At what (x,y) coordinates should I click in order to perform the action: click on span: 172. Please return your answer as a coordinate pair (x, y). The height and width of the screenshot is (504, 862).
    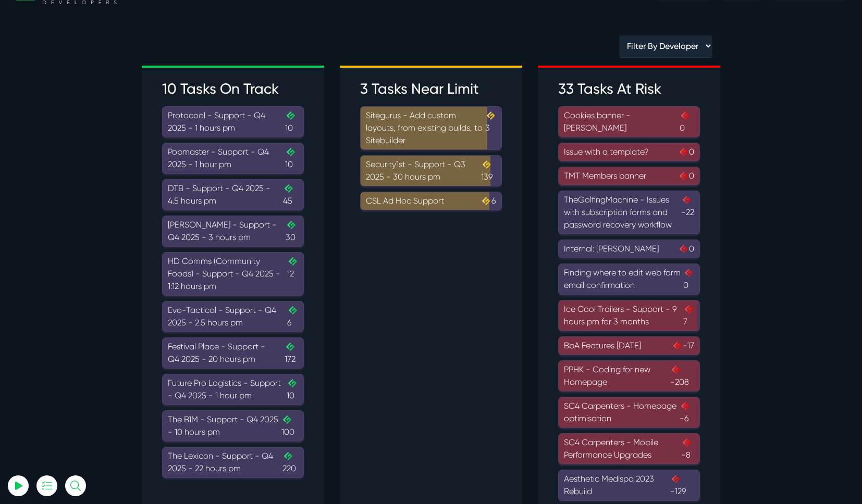
    Looking at the image, I should click on (291, 353).